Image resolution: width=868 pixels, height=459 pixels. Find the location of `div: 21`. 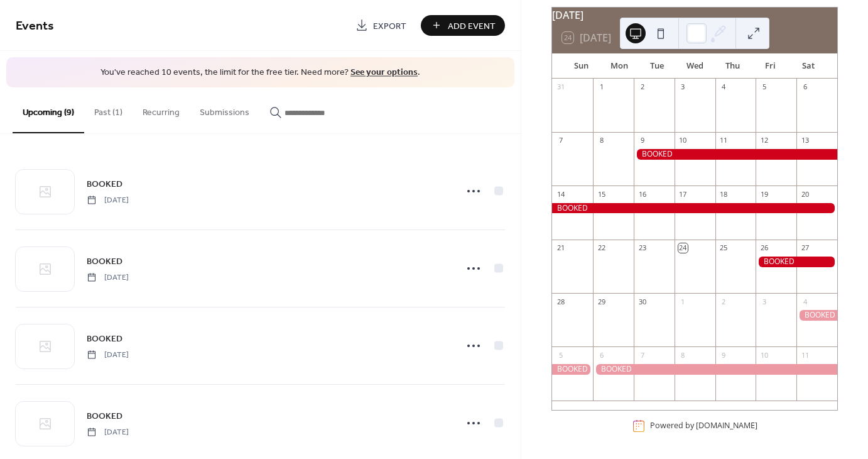

div: 21 is located at coordinates (561, 248).